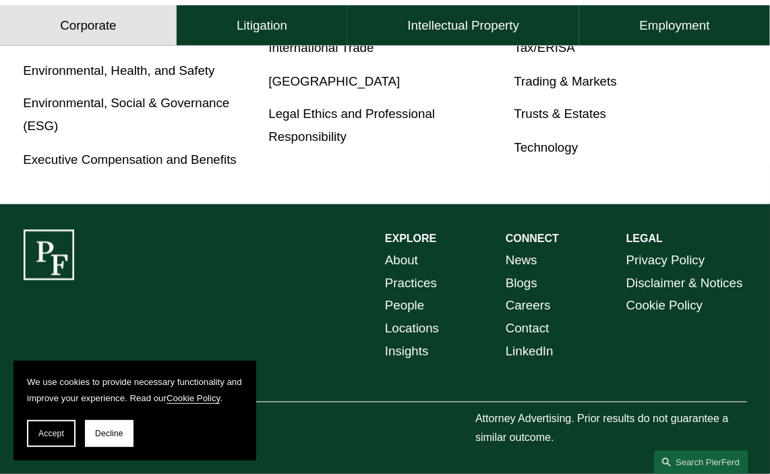 This screenshot has width=770, height=474. Describe the element at coordinates (51, 434) in the screenshot. I see `button: Accept` at that location.